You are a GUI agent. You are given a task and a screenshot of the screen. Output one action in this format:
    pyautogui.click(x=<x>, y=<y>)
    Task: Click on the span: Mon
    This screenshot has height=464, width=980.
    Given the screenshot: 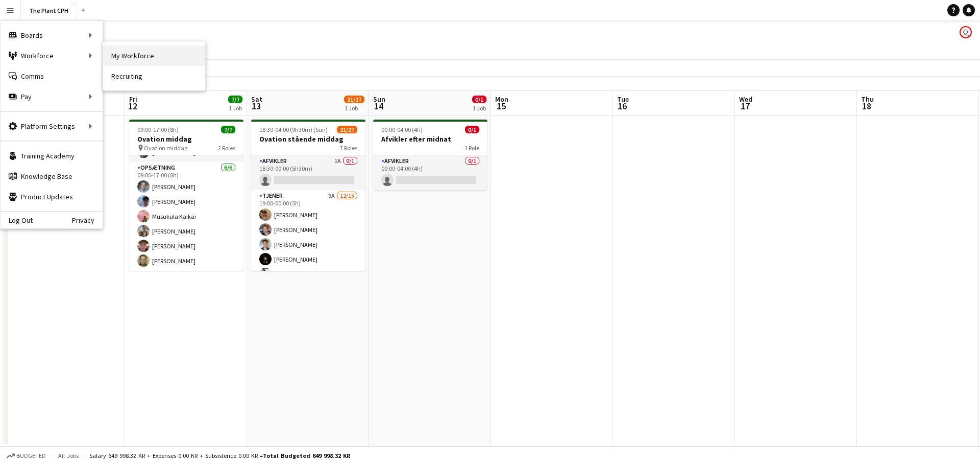 What is the action you would take?
    pyautogui.click(x=502, y=99)
    